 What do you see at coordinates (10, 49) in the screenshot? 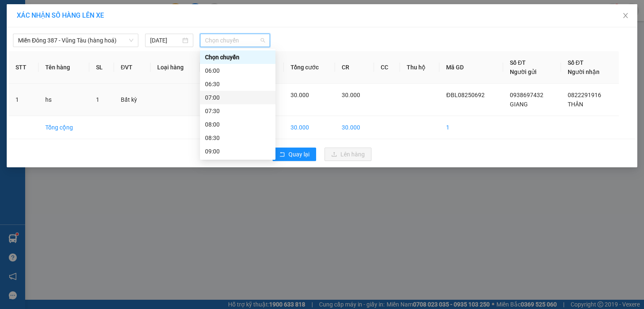
I see `span: R :` at bounding box center [10, 49].